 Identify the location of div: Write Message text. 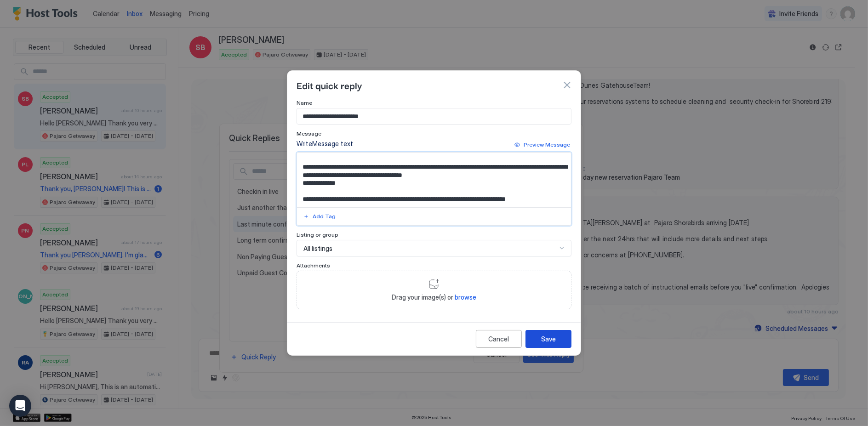
(324, 144).